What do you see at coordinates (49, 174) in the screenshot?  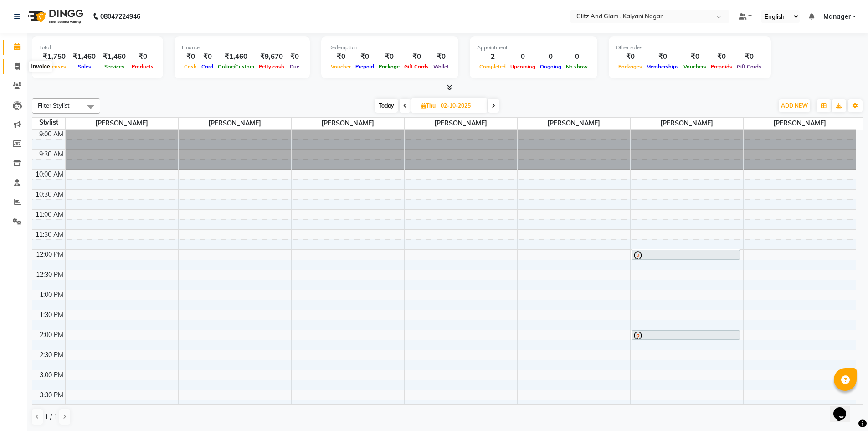 I see `div: 10:00 AM` at bounding box center [49, 174].